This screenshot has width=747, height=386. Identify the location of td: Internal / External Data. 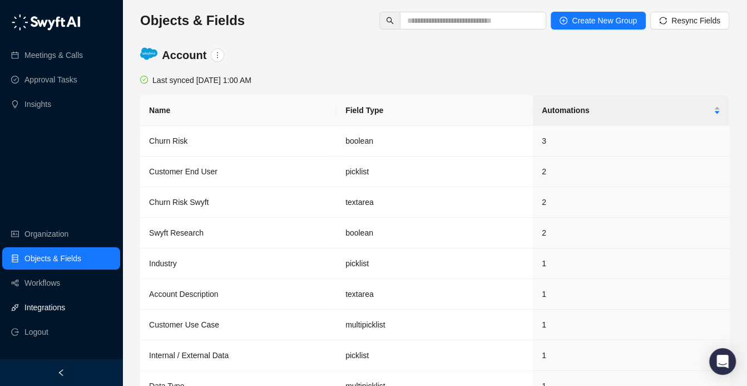
(238, 355).